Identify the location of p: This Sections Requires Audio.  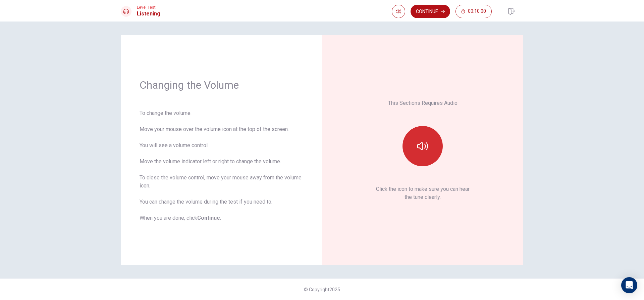
(423, 103).